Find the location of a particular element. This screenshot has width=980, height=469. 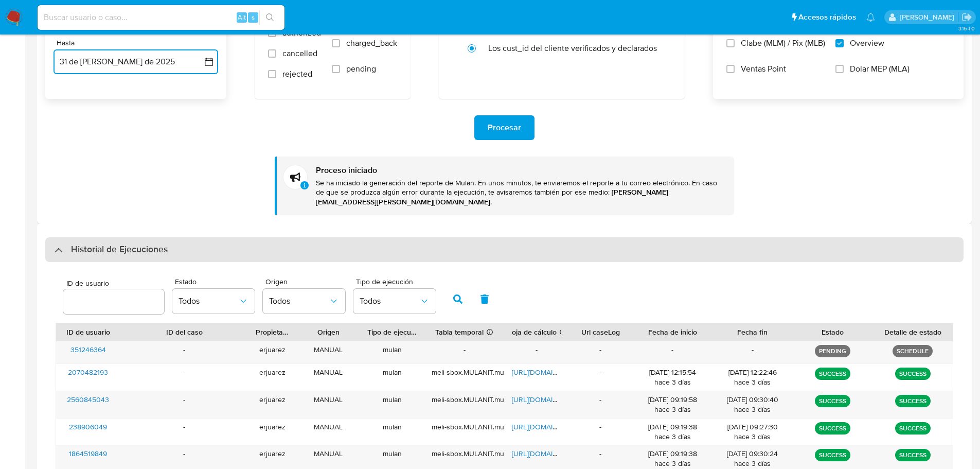

input: Buscar usuario o caso... is located at coordinates (161, 17).